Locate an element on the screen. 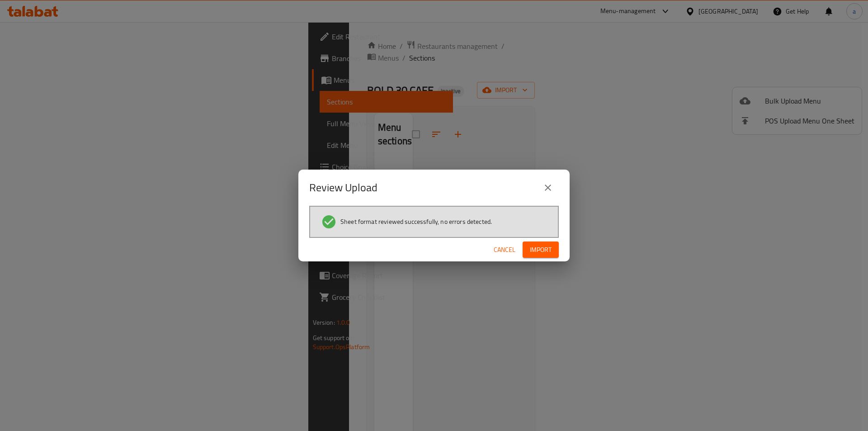 The image size is (868, 431). button: Import is located at coordinates (541, 250).